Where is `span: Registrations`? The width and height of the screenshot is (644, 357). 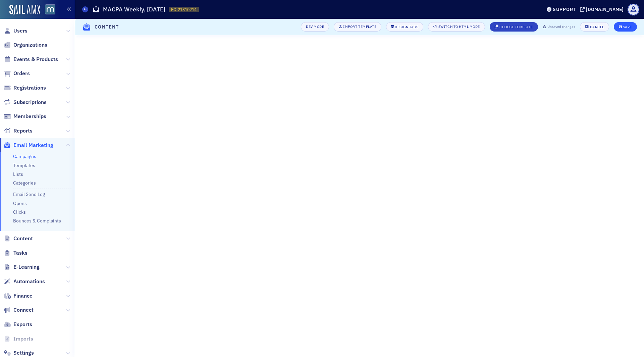
span: Registrations is located at coordinates (30, 88).